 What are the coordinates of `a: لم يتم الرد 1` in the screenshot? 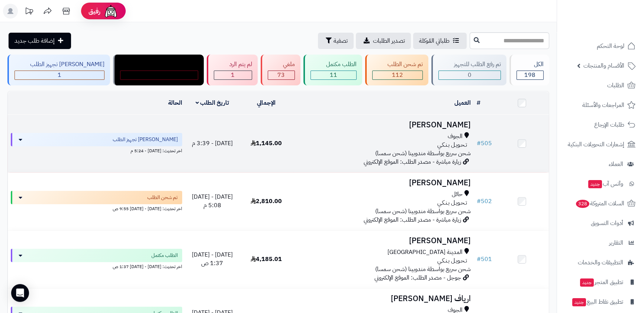 It's located at (232, 70).